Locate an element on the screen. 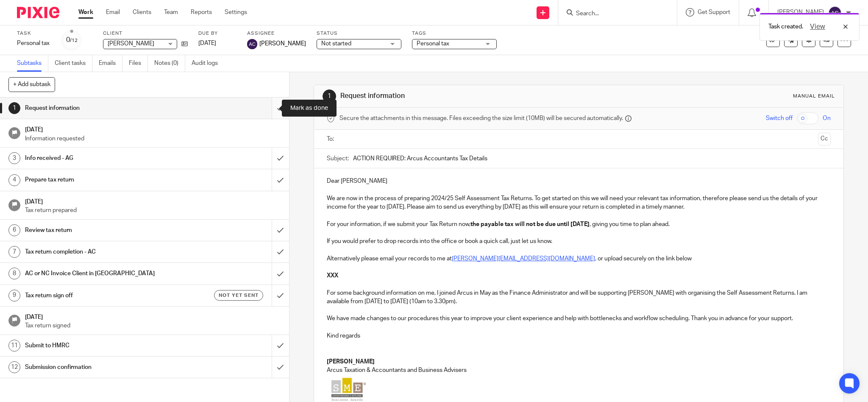 The image size is (868, 402). img: Pixie is located at coordinates (39, 13).